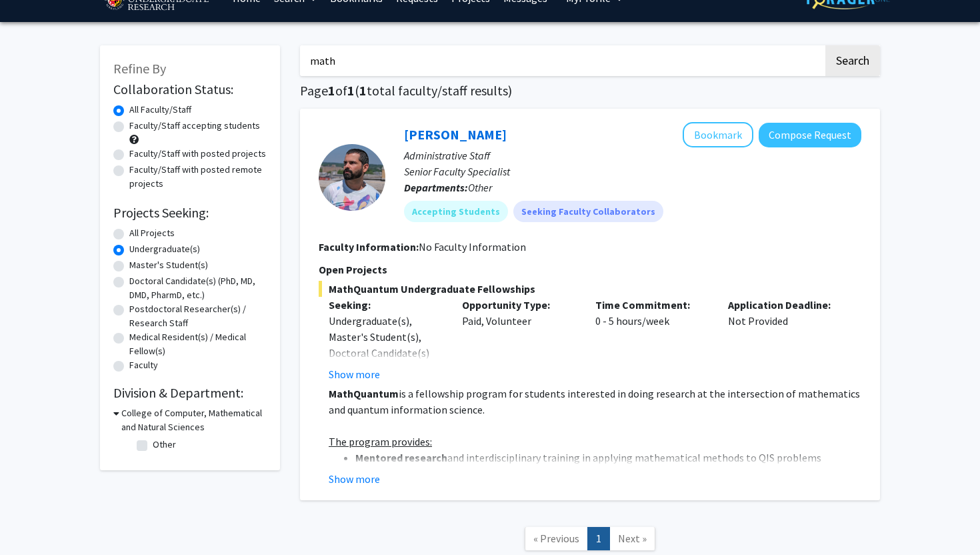 The image size is (980, 555). Describe the element at coordinates (481, 188) in the screenshot. I see `span: Other` at that location.